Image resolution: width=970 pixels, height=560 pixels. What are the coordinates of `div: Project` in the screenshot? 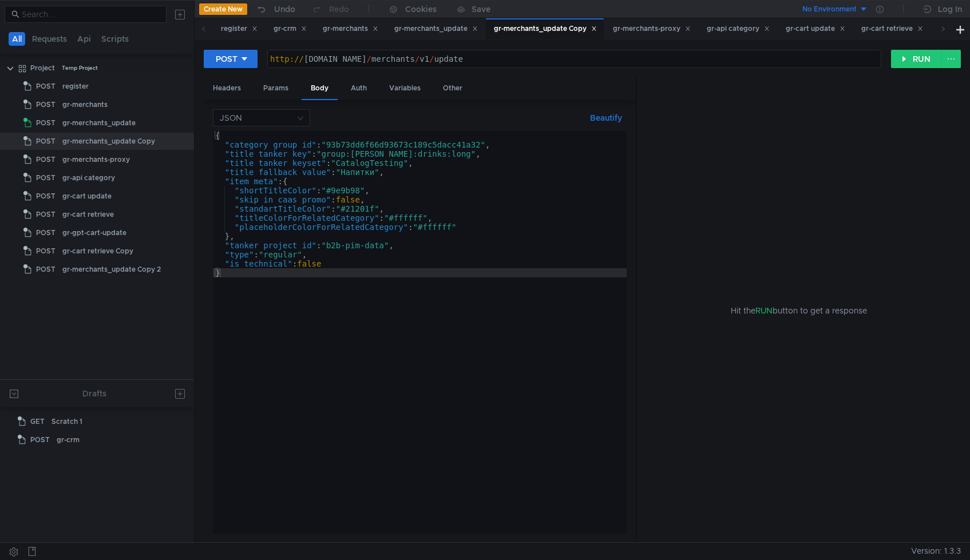 It's located at (42, 68).